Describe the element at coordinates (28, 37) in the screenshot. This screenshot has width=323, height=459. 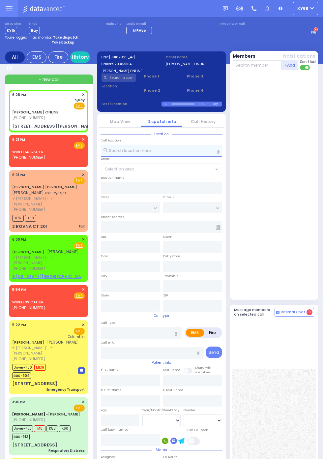
I see `span: You're logged in as monitor.` at that location.